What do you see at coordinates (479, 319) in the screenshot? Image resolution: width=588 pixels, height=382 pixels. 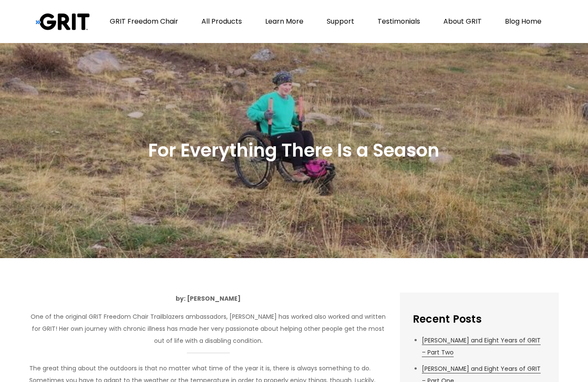 I see `h2: Recent Posts` at bounding box center [479, 319].